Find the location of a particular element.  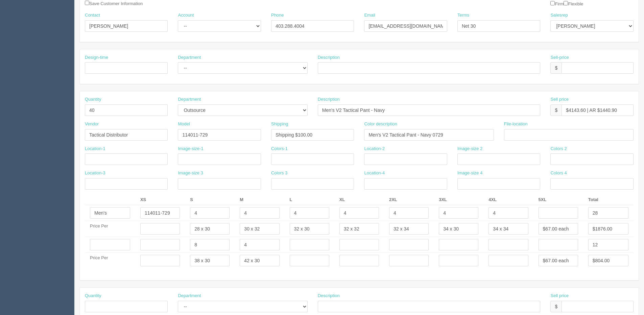

label: Color description is located at coordinates (381, 124).